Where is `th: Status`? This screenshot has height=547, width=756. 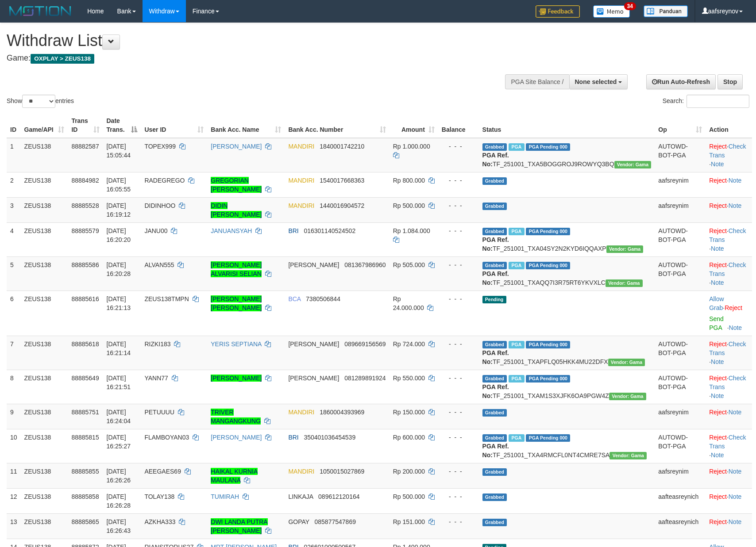
th: Status is located at coordinates (567, 125).